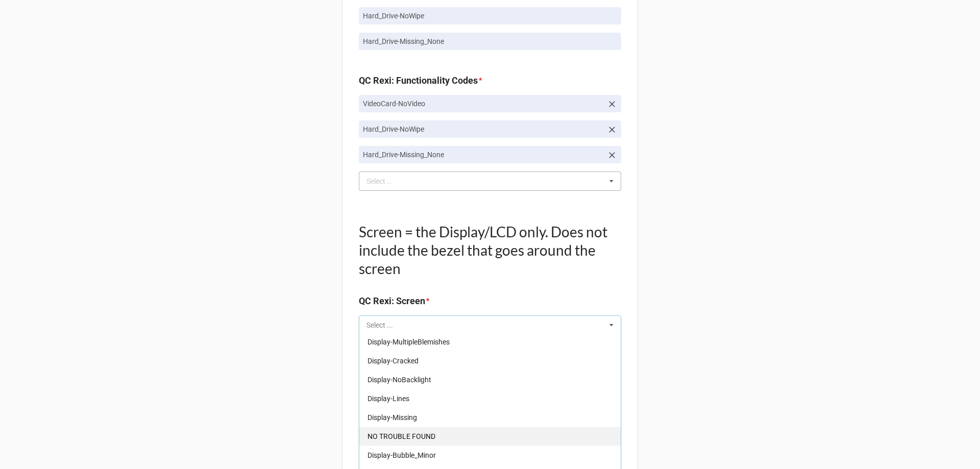 This screenshot has height=469, width=980. Describe the element at coordinates (400, 379) in the screenshot. I see `span: Display-NoBacklight` at that location.